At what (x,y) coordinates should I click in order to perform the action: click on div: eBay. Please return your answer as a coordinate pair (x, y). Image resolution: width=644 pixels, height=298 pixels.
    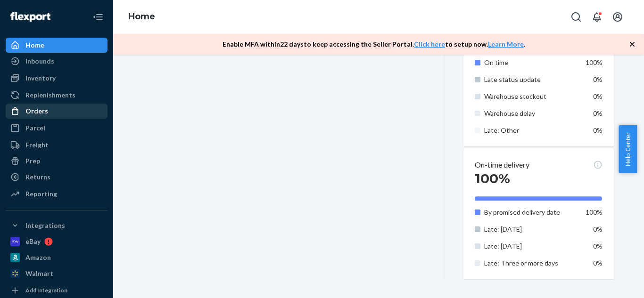
    Looking at the image, I should click on (33, 241).